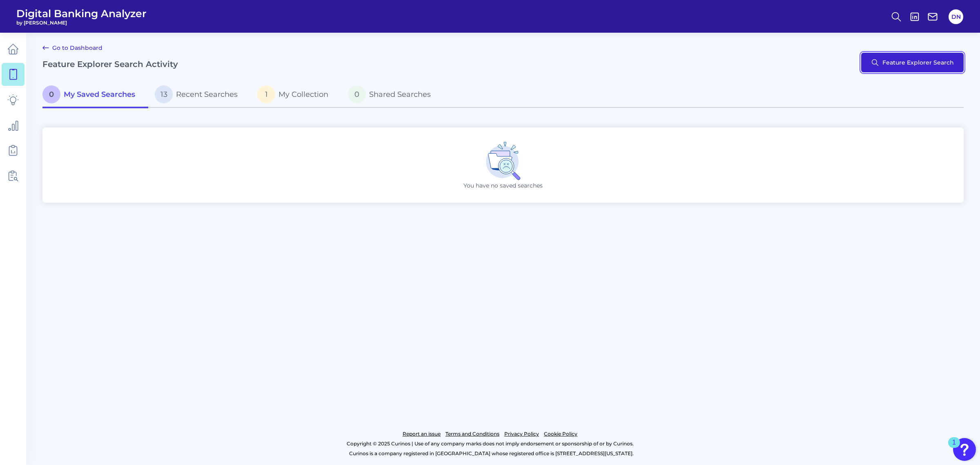 The image size is (980, 465). What do you see at coordinates (913, 63) in the screenshot?
I see `button: Feature Explorer Search` at bounding box center [913, 63].